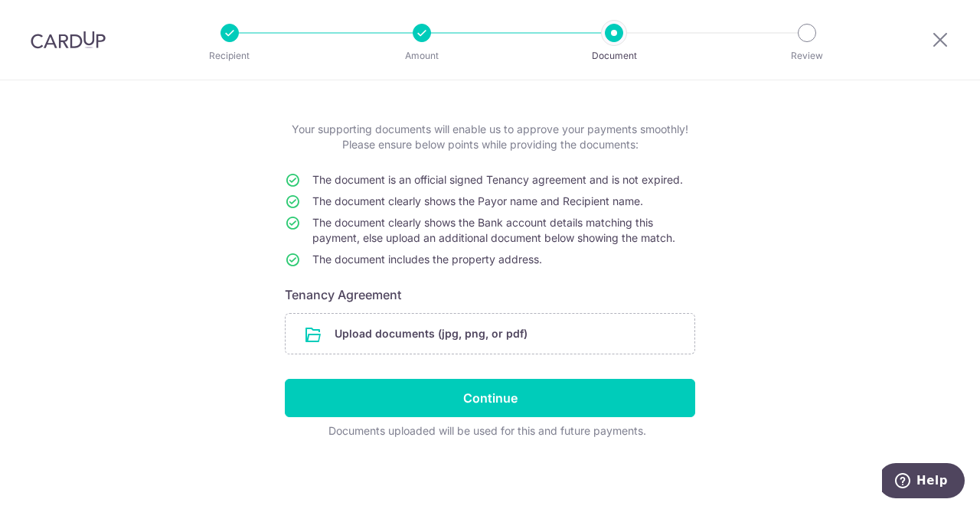  I want to click on h6: Tenancy Agreement, so click(490, 295).